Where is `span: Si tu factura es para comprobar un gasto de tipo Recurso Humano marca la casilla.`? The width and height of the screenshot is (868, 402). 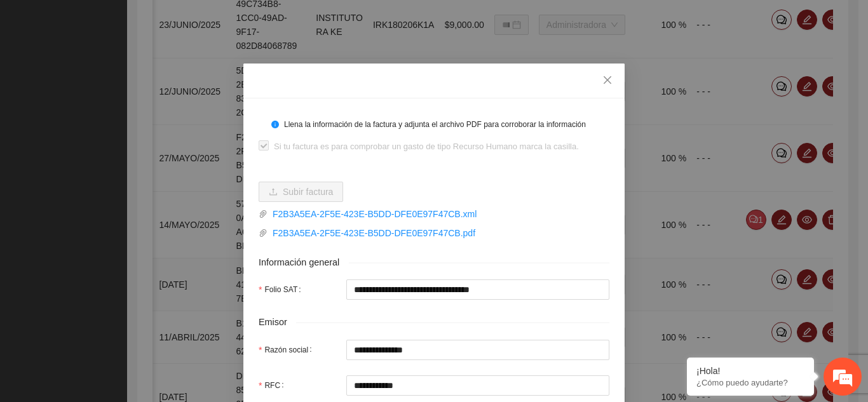
span: Si tu factura es para comprobar un gasto de tipo Recurso Humano marca la casilla. is located at coordinates (427, 146).